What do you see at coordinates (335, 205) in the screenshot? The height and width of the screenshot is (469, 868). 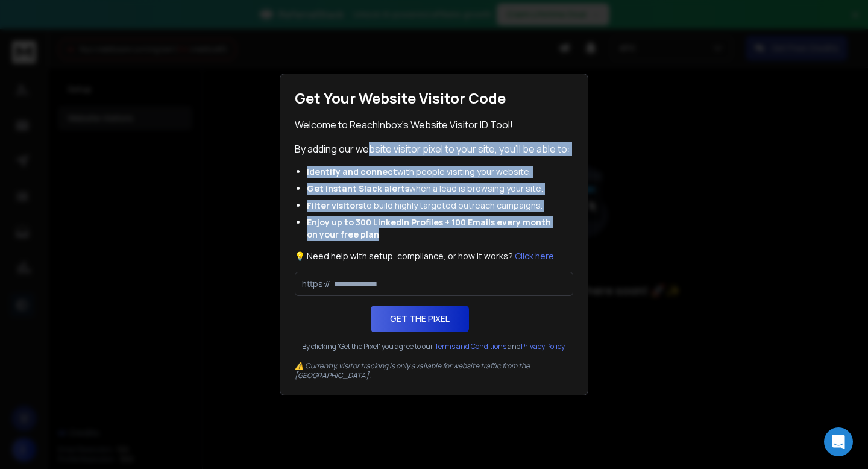 I see `span: Filter visitors` at bounding box center [335, 205].